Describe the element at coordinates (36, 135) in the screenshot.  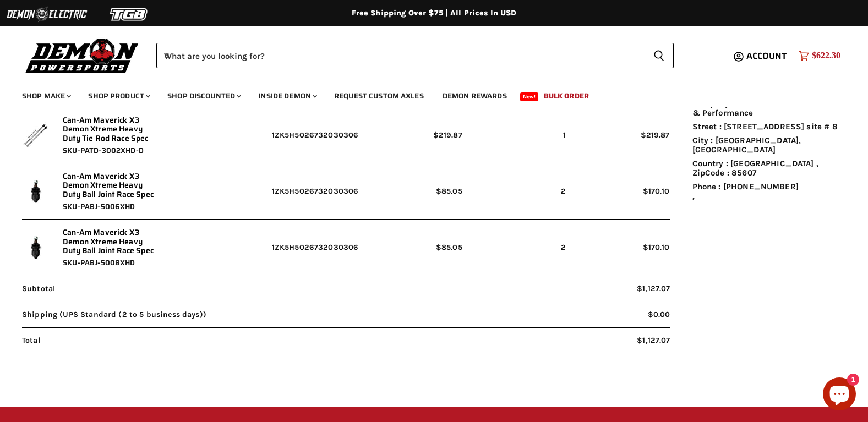
I see `img: Can-Am Maverick X3 Demon Xtreme Heavy Duty Tie Rod Race Spec - SKU-PATD-3002XHD-D` at that location.